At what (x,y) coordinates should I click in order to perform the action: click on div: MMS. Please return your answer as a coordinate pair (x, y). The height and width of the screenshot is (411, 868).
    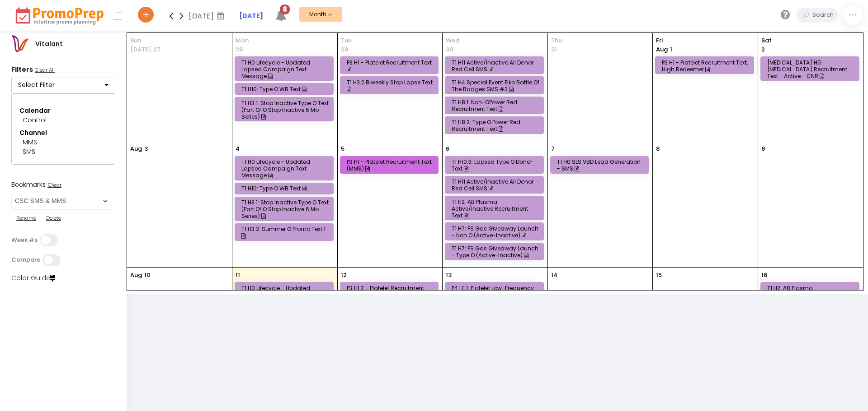
    Looking at the image, I should click on (63, 143).